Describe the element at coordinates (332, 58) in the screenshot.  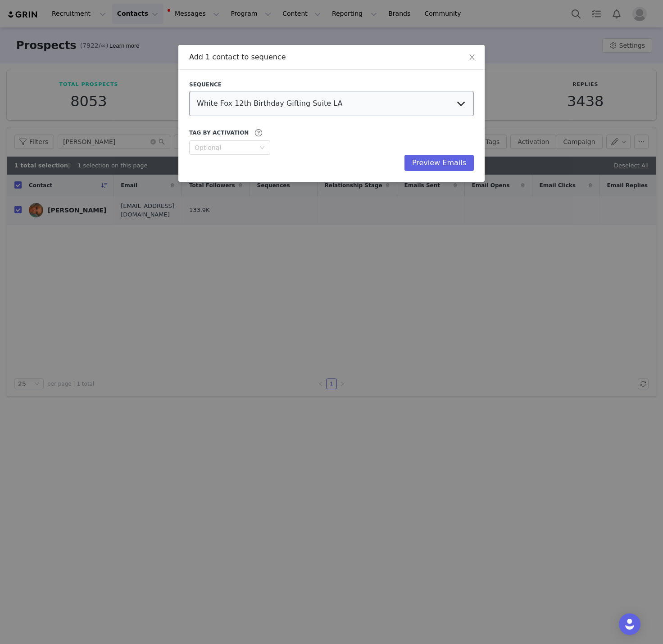
I see `div: Add 1 contact to sequence` at that location.